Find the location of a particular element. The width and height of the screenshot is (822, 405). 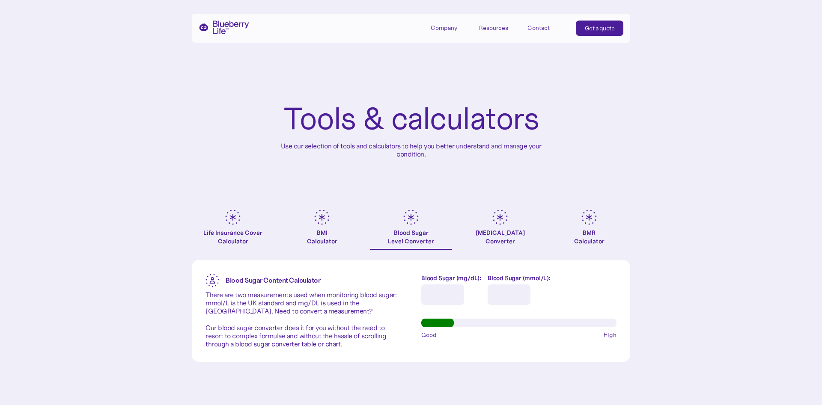

a: Contact is located at coordinates (546, 27).